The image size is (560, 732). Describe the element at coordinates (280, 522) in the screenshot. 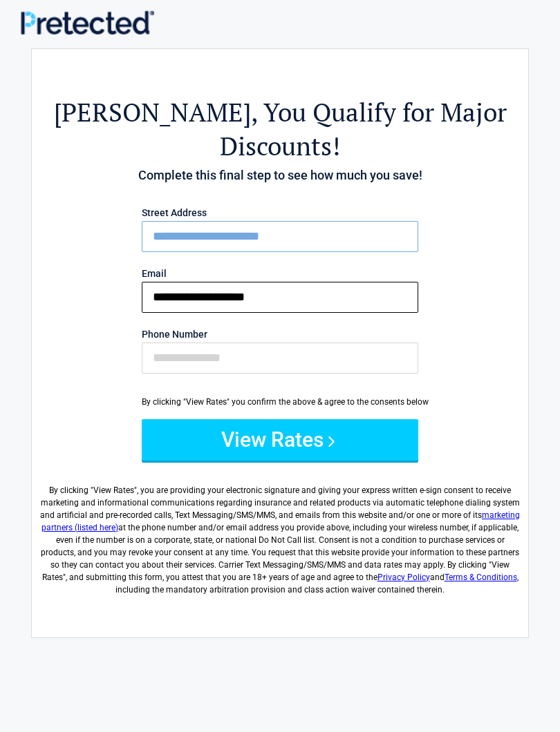

I see `a: marketing partners (listed here)` at that location.